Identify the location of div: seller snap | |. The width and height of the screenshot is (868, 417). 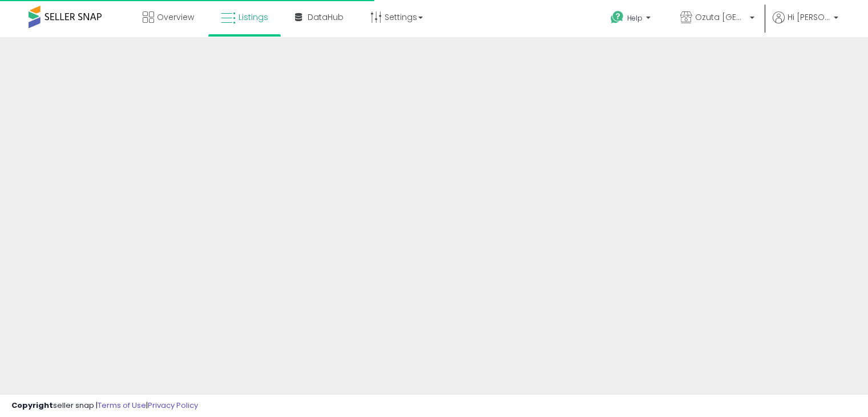
(105, 406).